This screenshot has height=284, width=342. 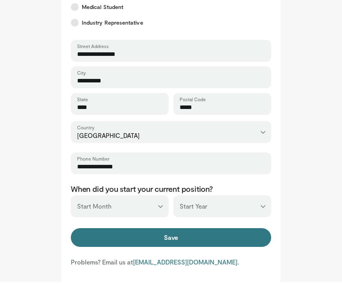 What do you see at coordinates (81, 75) in the screenshot?
I see `label: City` at bounding box center [81, 75].